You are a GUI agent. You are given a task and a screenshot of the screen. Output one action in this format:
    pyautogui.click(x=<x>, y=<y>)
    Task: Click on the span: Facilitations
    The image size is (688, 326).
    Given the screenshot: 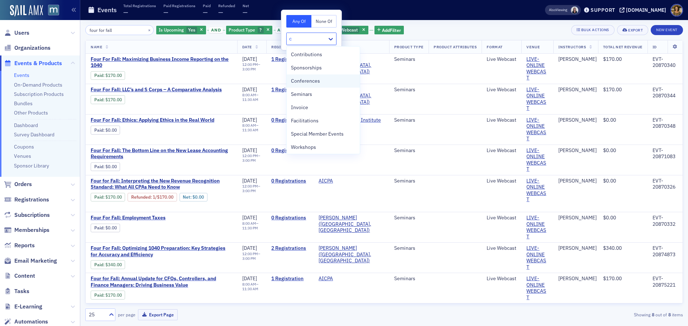 What is the action you would take?
    pyautogui.click(x=304, y=121)
    